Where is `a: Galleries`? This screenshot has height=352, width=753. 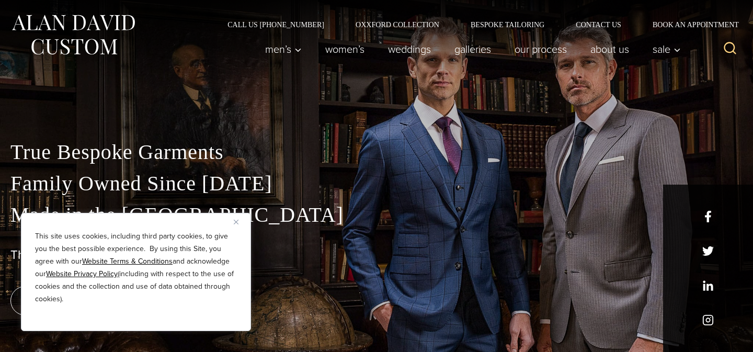 a: Galleries is located at coordinates (472, 49).